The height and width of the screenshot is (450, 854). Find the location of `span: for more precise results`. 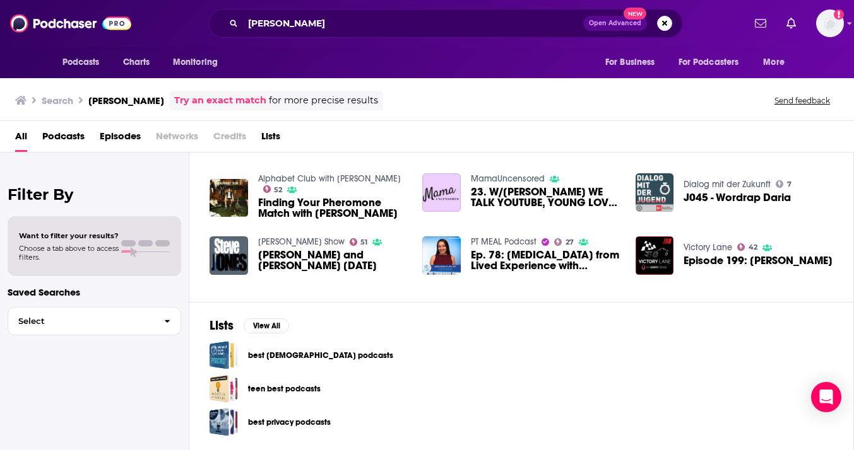

span: for more precise results is located at coordinates (323, 100).